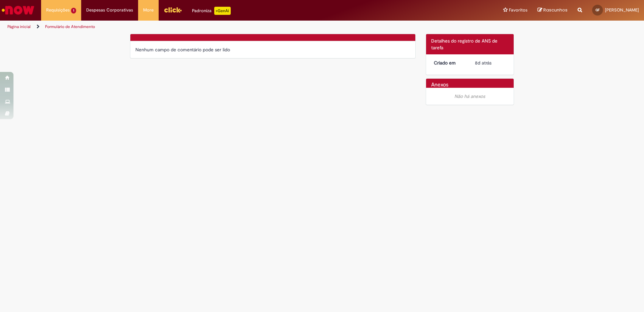 The width and height of the screenshot is (644, 312). I want to click on span: GF, so click(598, 10).